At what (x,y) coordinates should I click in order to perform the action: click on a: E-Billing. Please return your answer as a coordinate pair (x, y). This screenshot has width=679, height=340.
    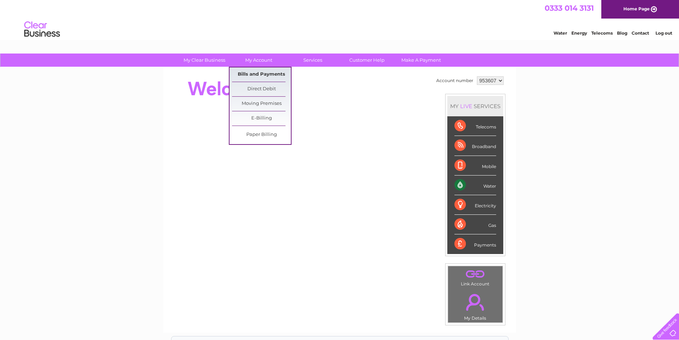
    Looking at the image, I should click on (261, 118).